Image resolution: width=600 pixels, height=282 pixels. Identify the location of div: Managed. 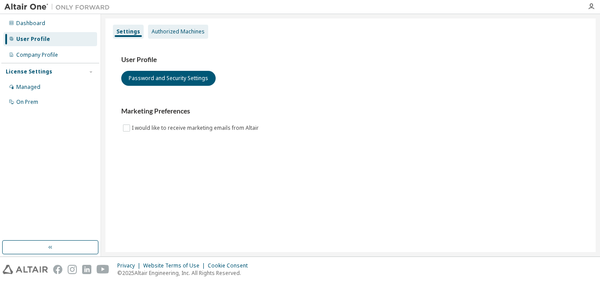
(28, 87).